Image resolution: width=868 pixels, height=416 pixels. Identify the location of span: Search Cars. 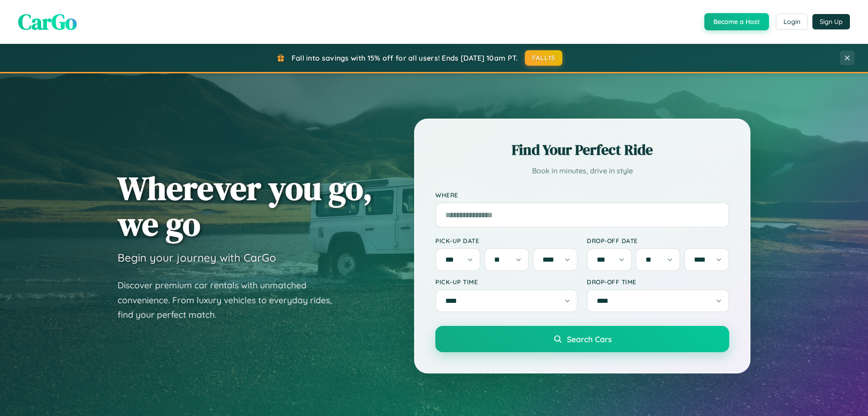
(590, 339).